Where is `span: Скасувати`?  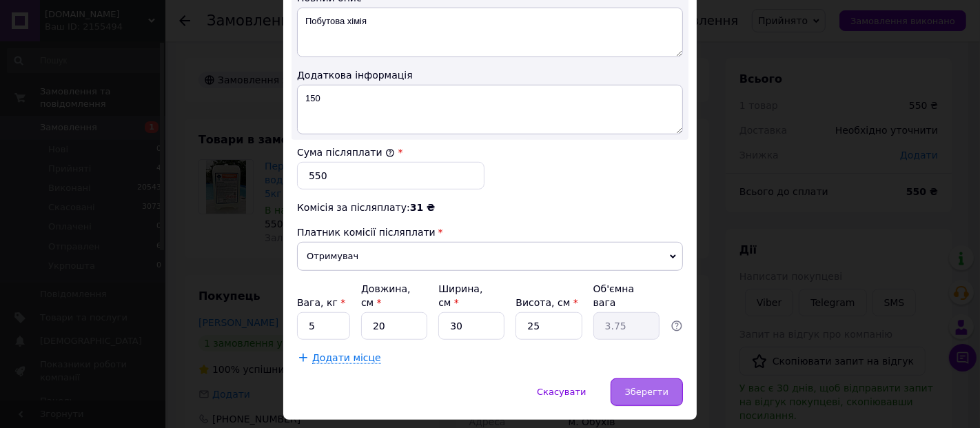 span: Скасувати is located at coordinates (562, 391).